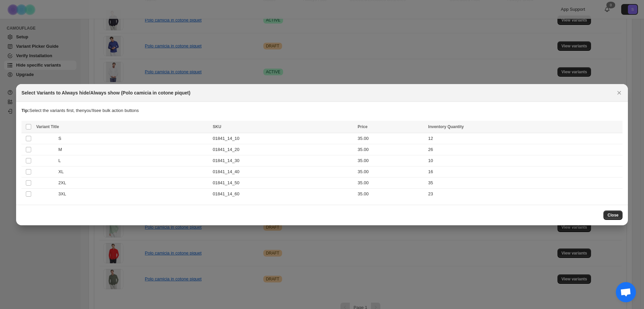  I want to click on td: 01841_14_50, so click(283, 182).